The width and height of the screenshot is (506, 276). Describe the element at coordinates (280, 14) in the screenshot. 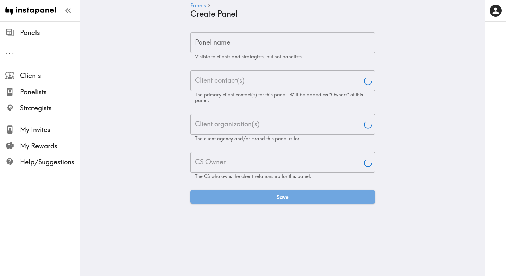

I see `h4: Create Panel` at that location.